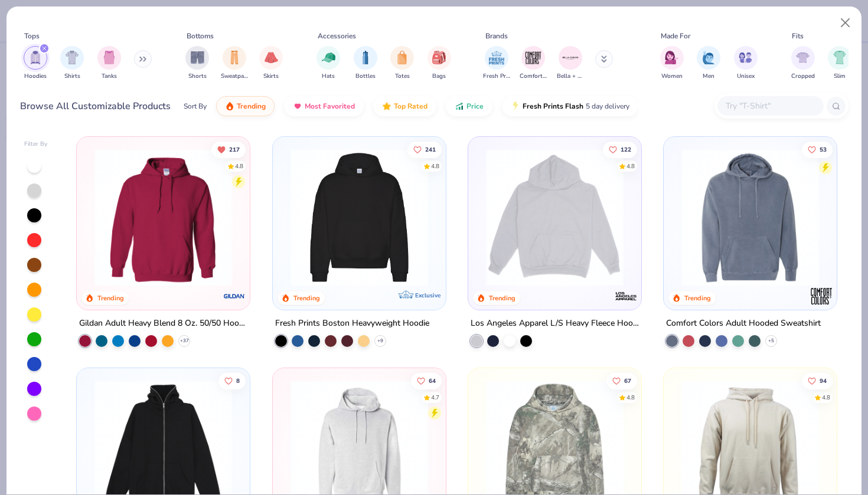 The height and width of the screenshot is (495, 868). What do you see at coordinates (496, 76) in the screenshot?
I see `span: Fresh Prints` at bounding box center [496, 76].